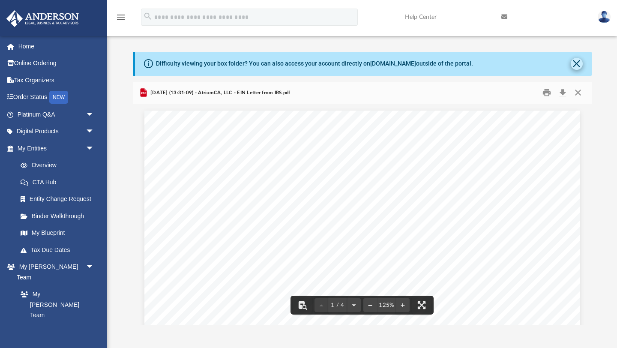 Image resolution: width=617 pixels, height=348 pixels. I want to click on a: Tax Due Dates, so click(60, 250).